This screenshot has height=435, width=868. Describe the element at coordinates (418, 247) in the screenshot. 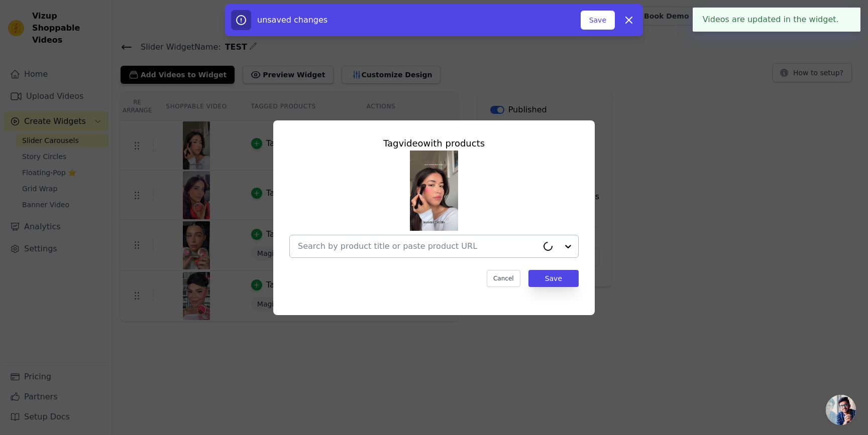

I see `input: Search by product title or paste product URL` at that location.